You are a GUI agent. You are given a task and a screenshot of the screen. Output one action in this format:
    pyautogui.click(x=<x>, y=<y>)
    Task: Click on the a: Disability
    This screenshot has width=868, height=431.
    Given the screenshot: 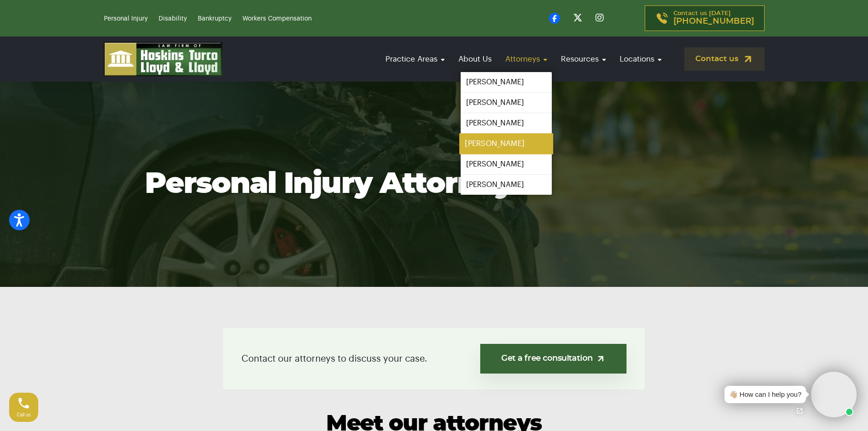 What is the action you would take?
    pyautogui.click(x=173, y=18)
    